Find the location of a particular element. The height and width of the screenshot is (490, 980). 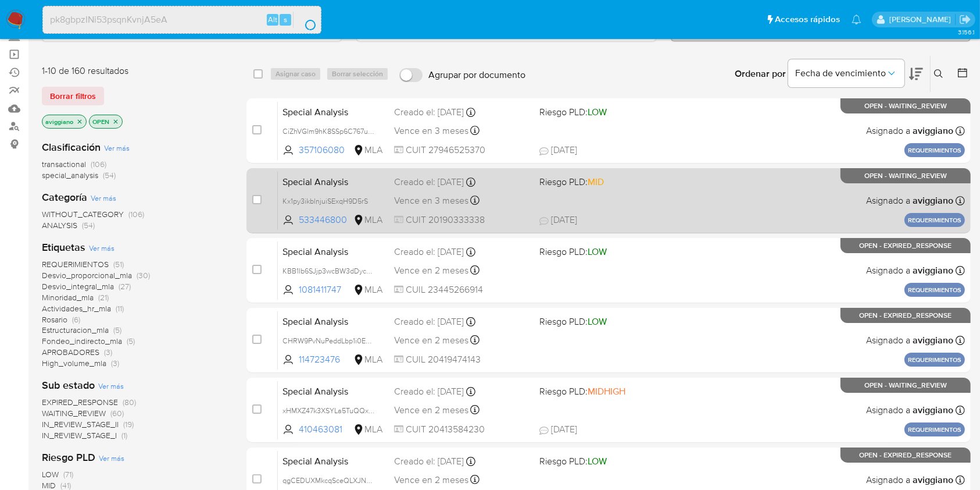

a: Salir is located at coordinates (965, 19).